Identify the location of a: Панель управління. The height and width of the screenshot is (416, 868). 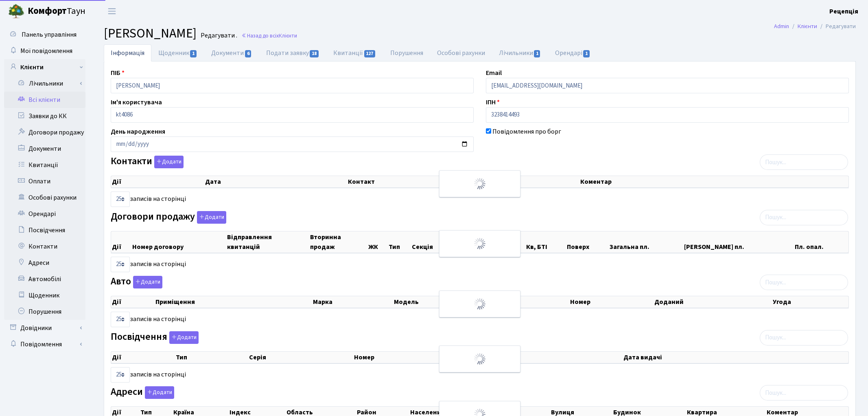
(45, 35).